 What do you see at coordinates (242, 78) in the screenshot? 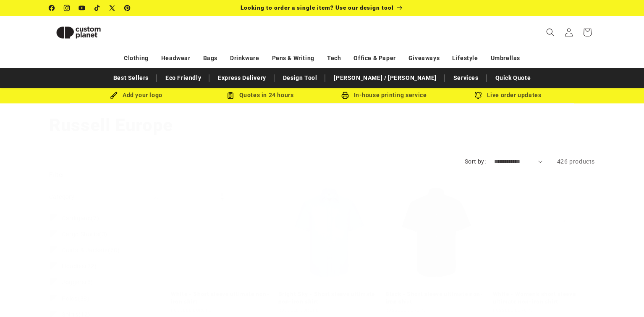
I see `a: Express Delivery` at bounding box center [242, 78].